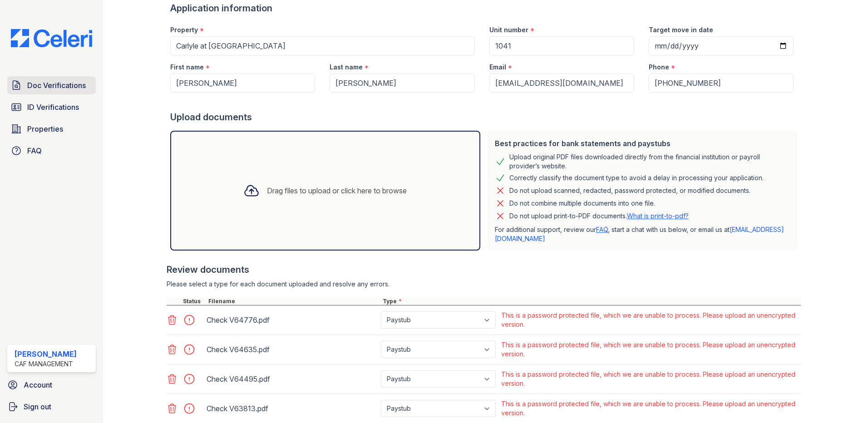 The width and height of the screenshot is (868, 423). I want to click on div: Upload original PDF files downloaded directly from the financial institution or payroll provider’..., so click(649, 162).